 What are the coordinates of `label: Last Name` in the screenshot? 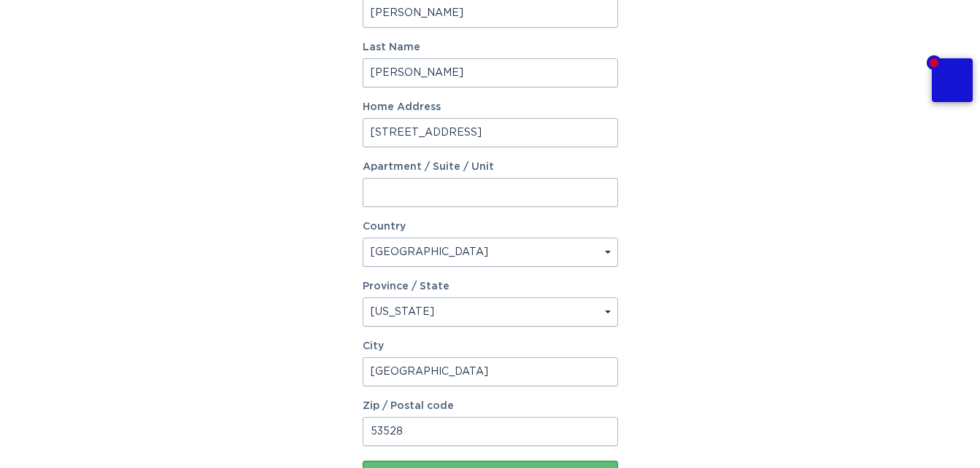 It's located at (490, 47).